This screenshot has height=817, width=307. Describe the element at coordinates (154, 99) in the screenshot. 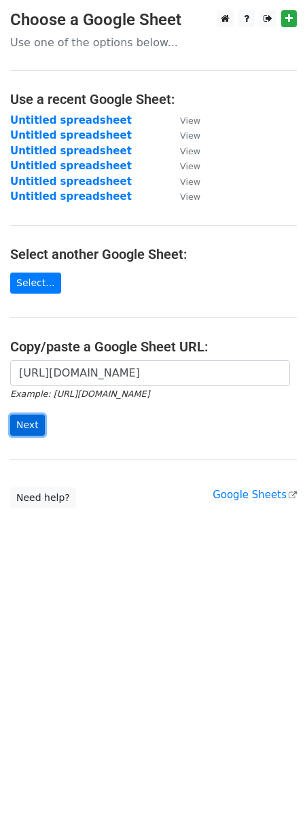

I see `h4: Use a recent Google Sheet:` at that location.